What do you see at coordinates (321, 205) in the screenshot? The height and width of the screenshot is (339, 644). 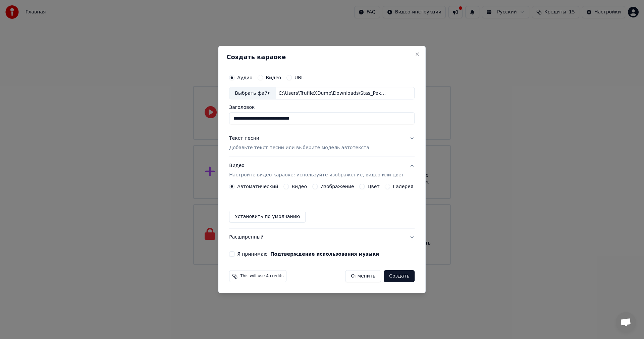 I see `div: ВидеоНастройте видео караоке: используйте изображение, видео или цвет` at bounding box center [321, 205].